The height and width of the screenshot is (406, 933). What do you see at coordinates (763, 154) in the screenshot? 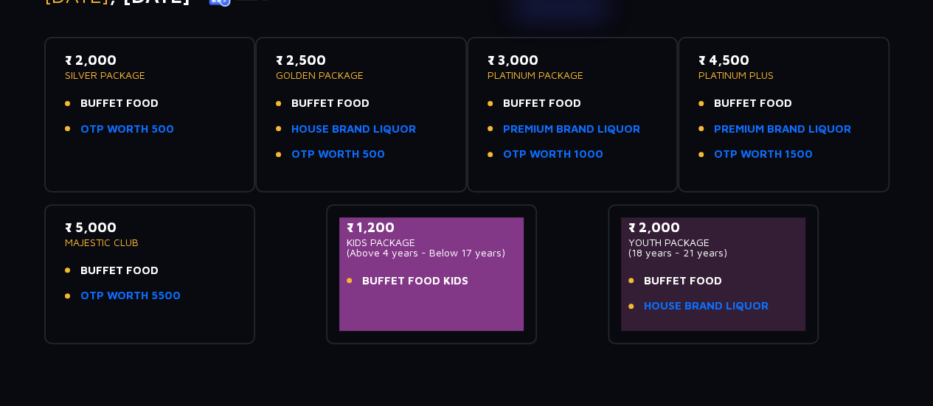
I see `a: OTP WORTH 1500` at bounding box center [763, 154].